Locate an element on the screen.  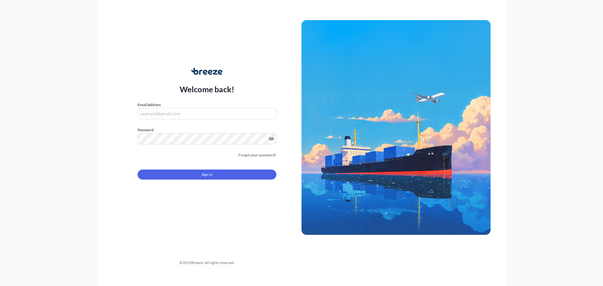
div: © 2025 Breeze. All rights reserved. is located at coordinates (207, 263).